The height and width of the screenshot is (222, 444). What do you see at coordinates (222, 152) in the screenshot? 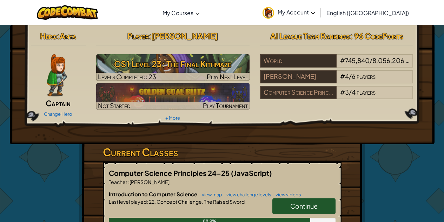
I see `h3: Current Classes` at bounding box center [222, 152].